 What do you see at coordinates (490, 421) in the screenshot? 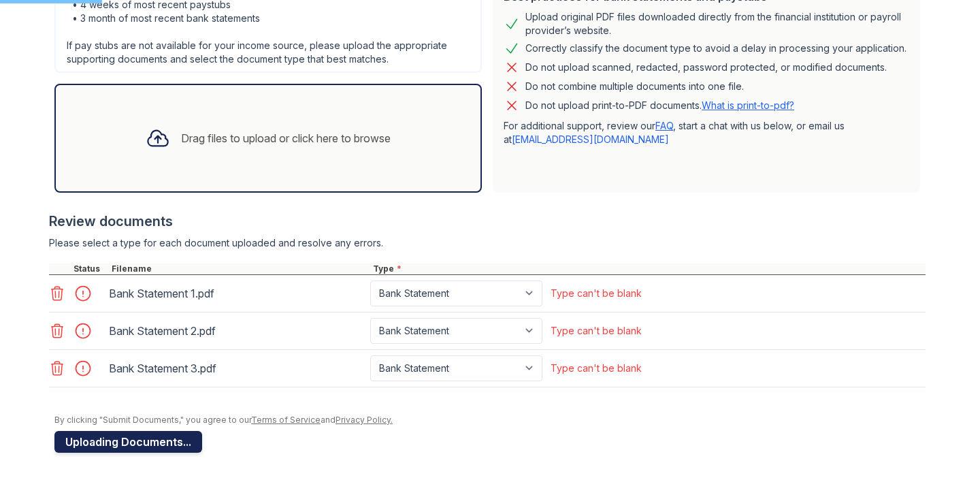
I see `div: By clicking "Submit Documents," you agree to our and` at bounding box center [490, 421].